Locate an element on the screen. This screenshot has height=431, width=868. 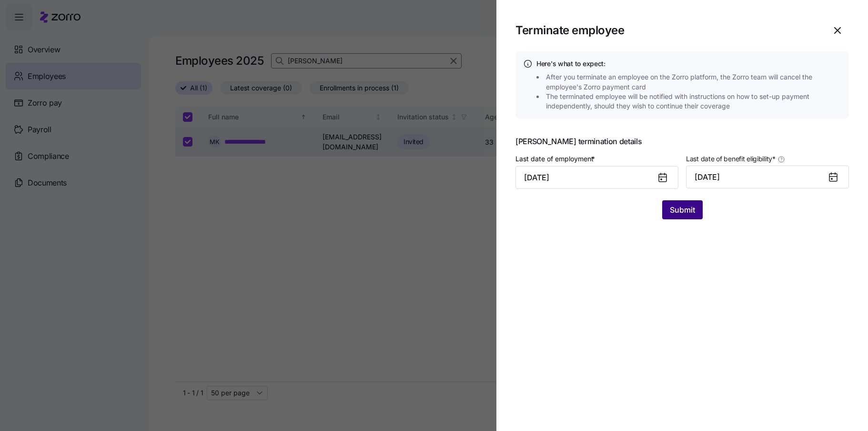
span: Last date of benefit eligibility * is located at coordinates (731, 159).